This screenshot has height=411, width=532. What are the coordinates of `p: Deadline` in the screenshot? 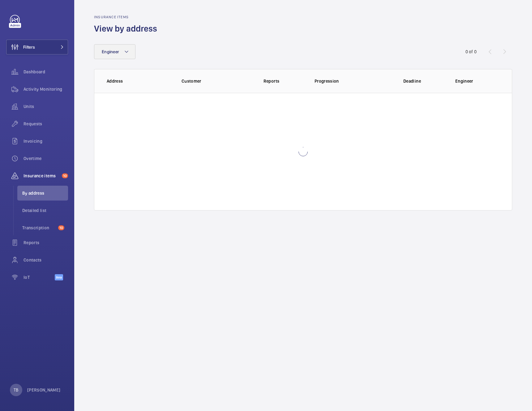 It's located at (412, 81).